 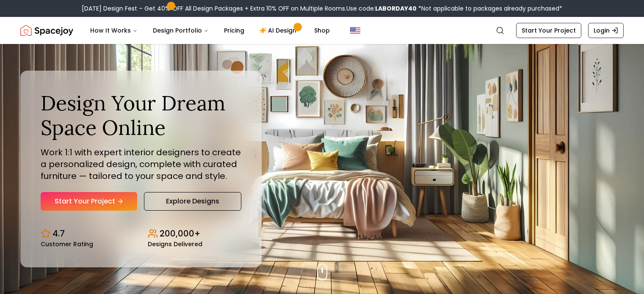 I want to click on button: How It Works, so click(x=114, y=30).